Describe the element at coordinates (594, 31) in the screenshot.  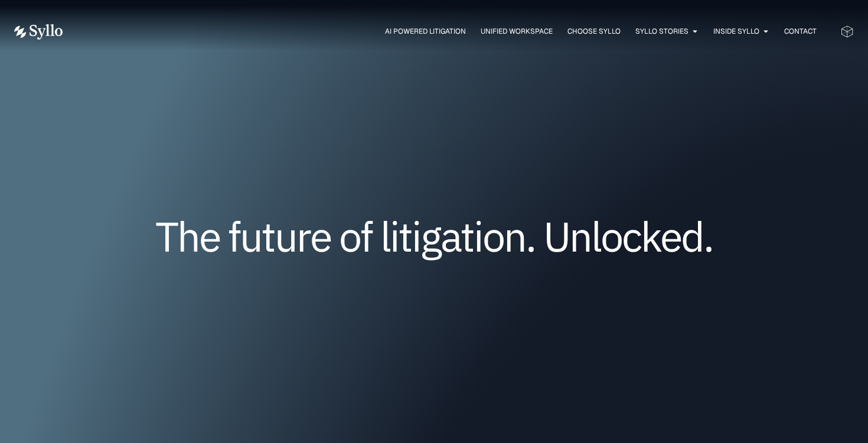
I see `span: Choose Syllo` at that location.